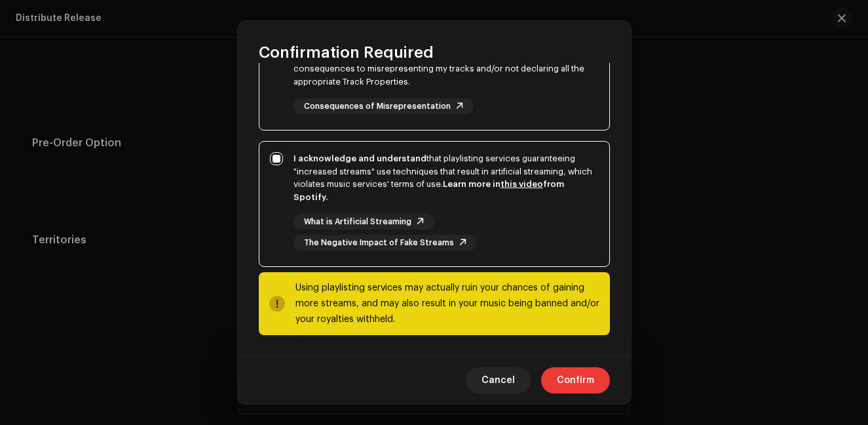 Image resolution: width=868 pixels, height=425 pixels. Describe the element at coordinates (435, 72) in the screenshot. I see `p-togglebutton: I confirm that I have truthfullyindicated the Track Origin and Track Properties that apply for ea...` at that location.